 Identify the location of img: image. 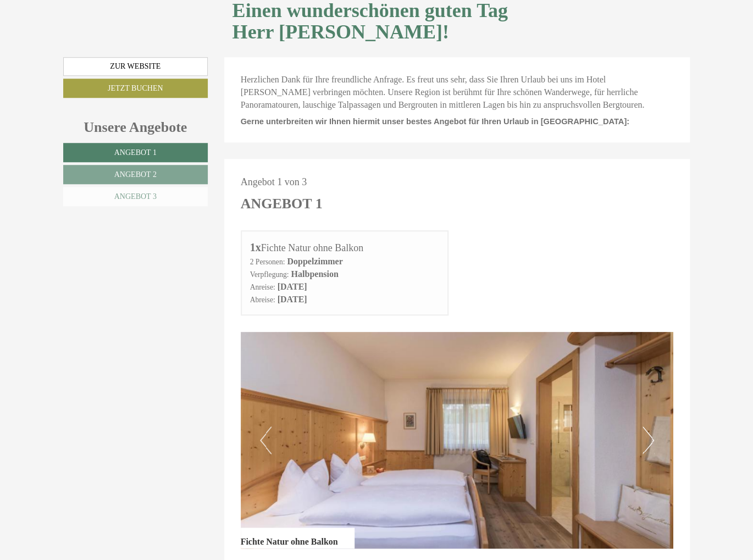
(458, 440).